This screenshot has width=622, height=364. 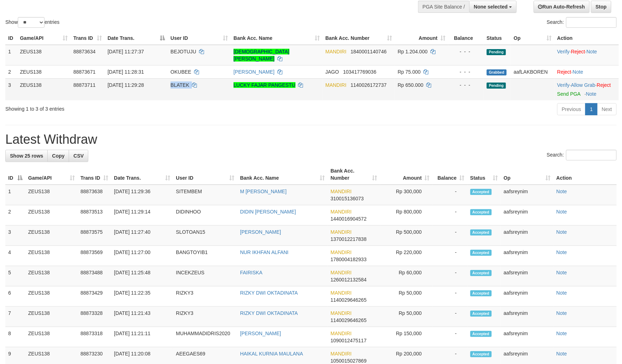 What do you see at coordinates (58, 156) in the screenshot?
I see `span: Copy` at bounding box center [58, 156].